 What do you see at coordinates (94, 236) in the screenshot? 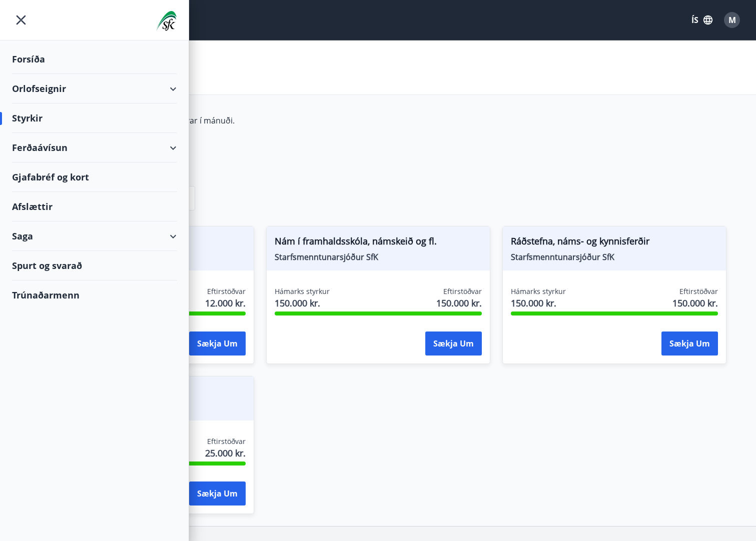
I see `div: Saga` at bounding box center [94, 236].